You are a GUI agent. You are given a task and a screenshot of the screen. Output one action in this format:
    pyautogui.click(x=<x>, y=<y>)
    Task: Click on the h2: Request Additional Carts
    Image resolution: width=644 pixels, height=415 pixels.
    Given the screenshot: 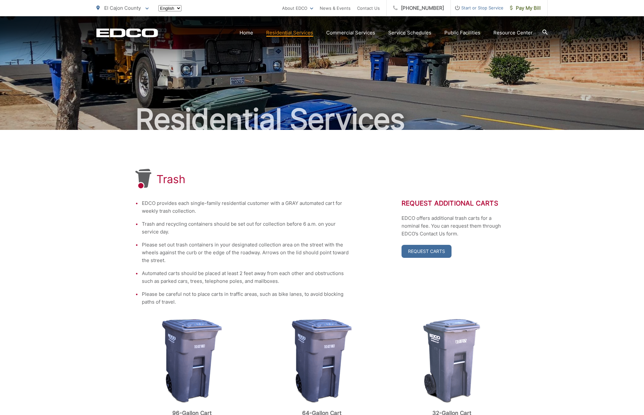 What is the action you would take?
    pyautogui.click(x=455, y=203)
    